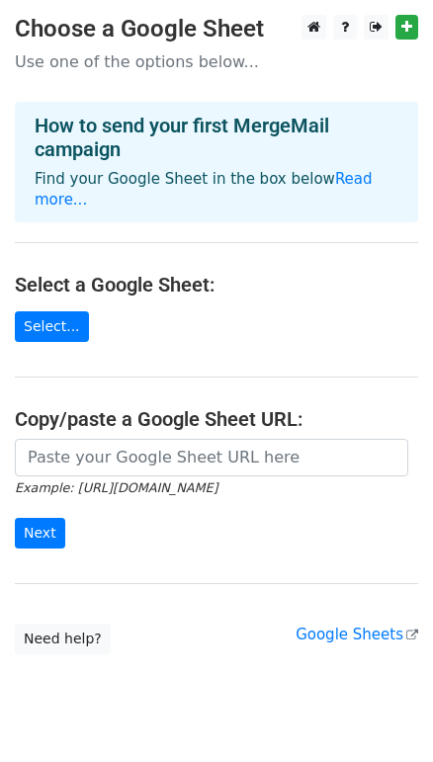 This screenshot has height=762, width=433. Describe the element at coordinates (217, 190) in the screenshot. I see `p: Find your Google Sheet in the box below` at that location.